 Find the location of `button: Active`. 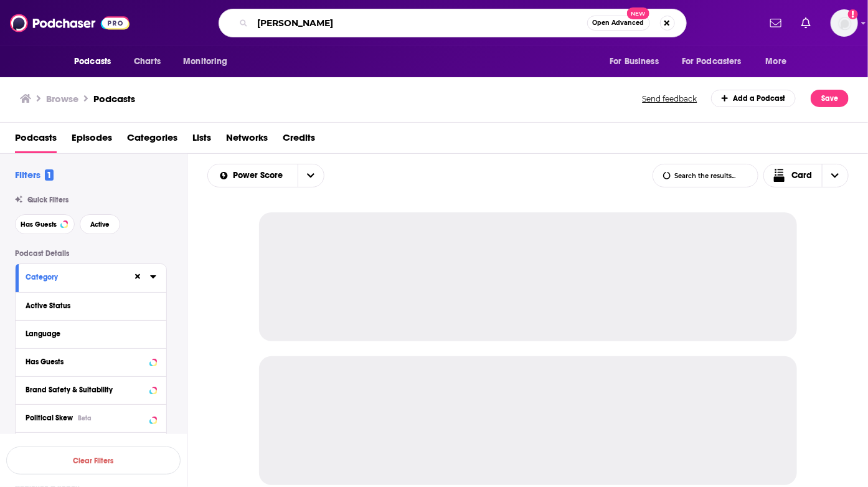

button: Active is located at coordinates (100, 224).